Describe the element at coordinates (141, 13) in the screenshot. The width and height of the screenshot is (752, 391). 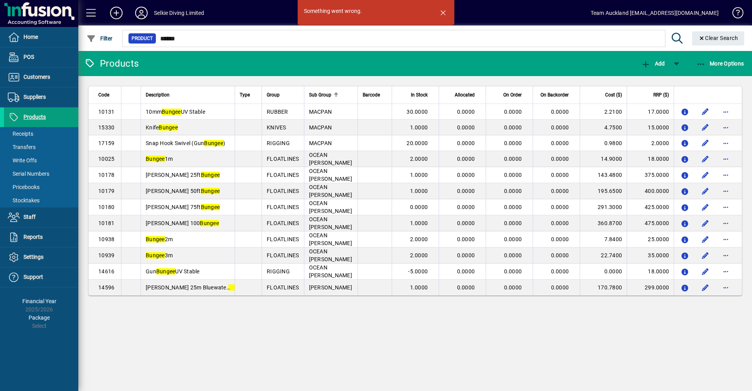
I see `button: Profile` at that location.